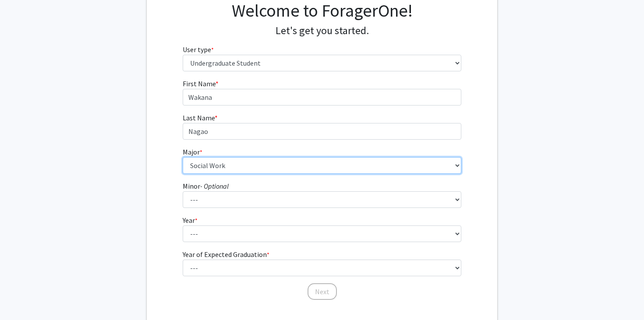 This screenshot has height=320, width=644. Describe the element at coordinates (199, 84) in the screenshot. I see `span: First Name` at that location.